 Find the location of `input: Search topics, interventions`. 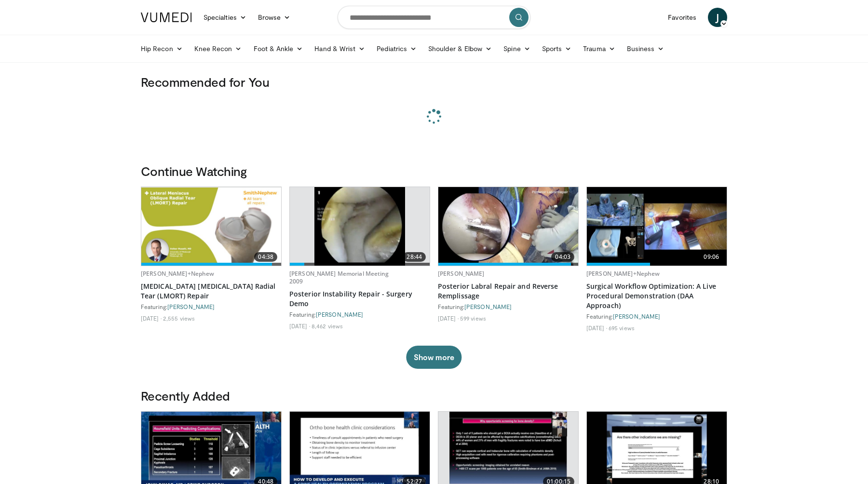

input: Search topics, interventions is located at coordinates (434, 17).